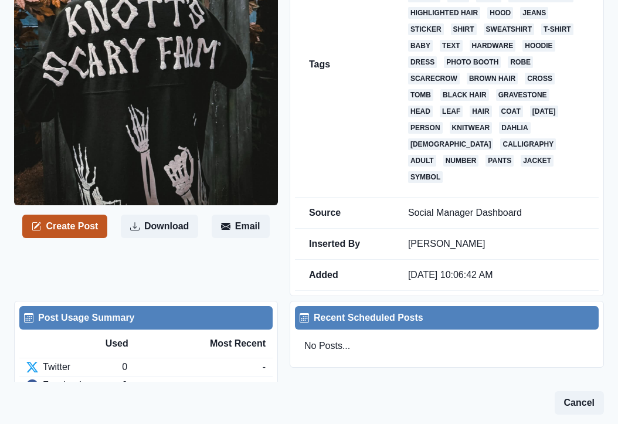 The height and width of the screenshot is (424, 618). What do you see at coordinates (579, 403) in the screenshot?
I see `button: Cancel` at bounding box center [579, 403].